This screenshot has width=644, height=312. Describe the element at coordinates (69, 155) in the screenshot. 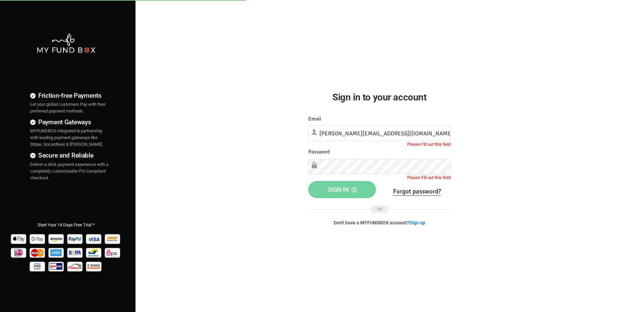

I see `h4: Secure and Reliable` at that location.